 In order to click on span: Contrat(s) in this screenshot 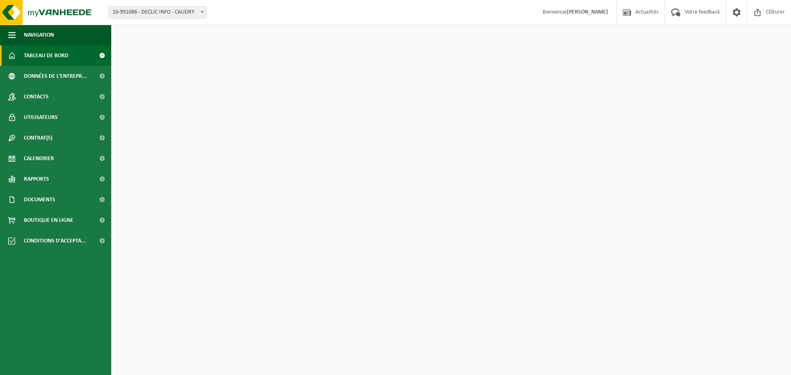, I will do `click(38, 138)`.